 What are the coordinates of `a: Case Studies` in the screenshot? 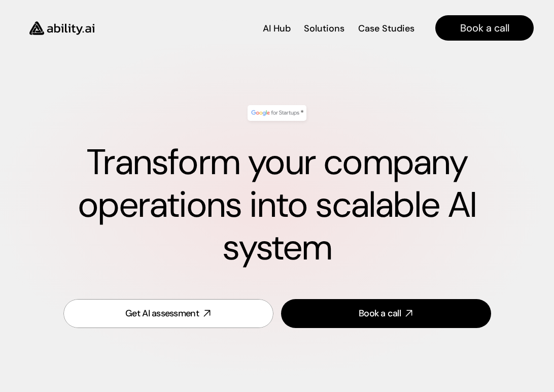 It's located at (386, 28).